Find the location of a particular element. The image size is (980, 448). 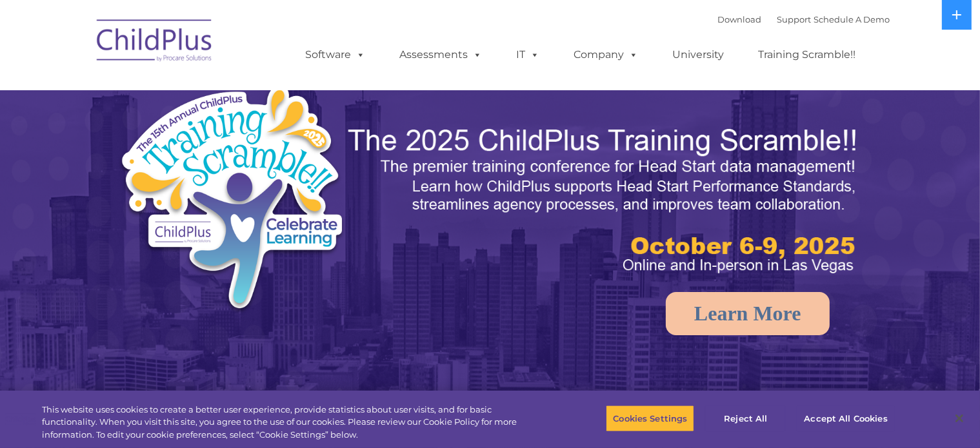

button: Reject All is located at coordinates (745, 419).